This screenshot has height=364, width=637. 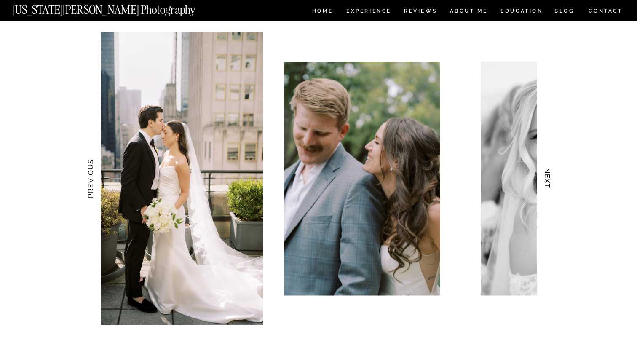 I want to click on h3: NEXT, so click(x=547, y=179).